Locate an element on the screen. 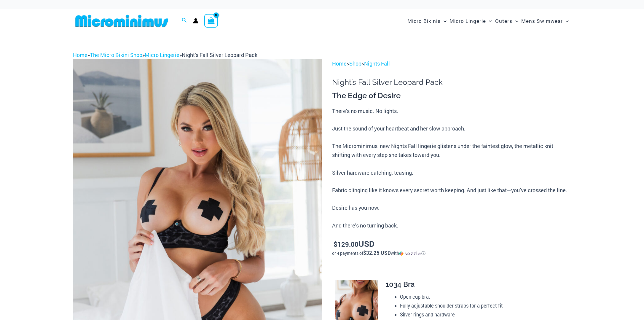 The height and width of the screenshot is (320, 644). a: Search icon link is located at coordinates (185, 20).